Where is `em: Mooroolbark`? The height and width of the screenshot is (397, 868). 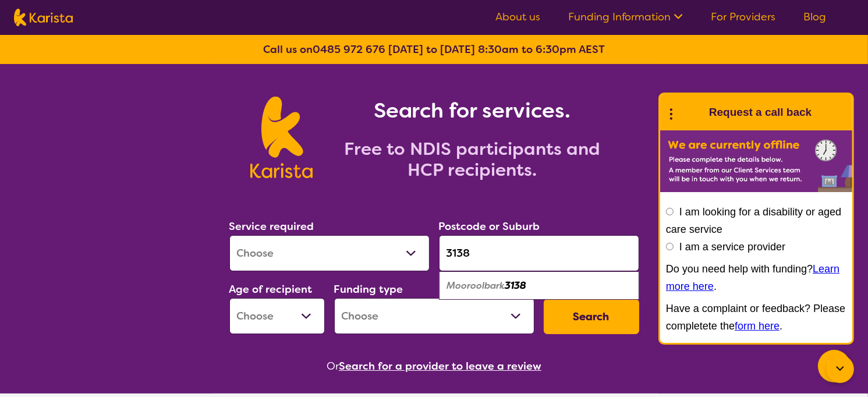 em: Mooroolbark is located at coordinates (476, 285).